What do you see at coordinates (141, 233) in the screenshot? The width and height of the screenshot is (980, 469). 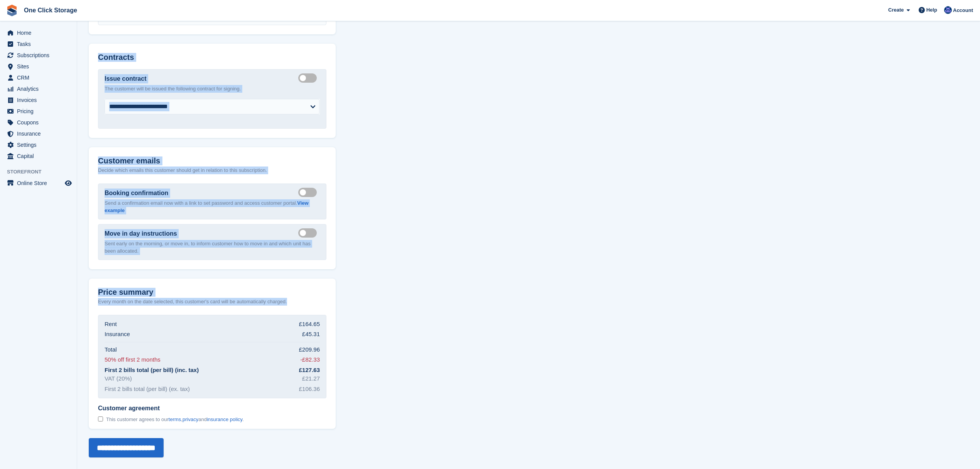 I see `label: Move in day instructions` at bounding box center [141, 233].